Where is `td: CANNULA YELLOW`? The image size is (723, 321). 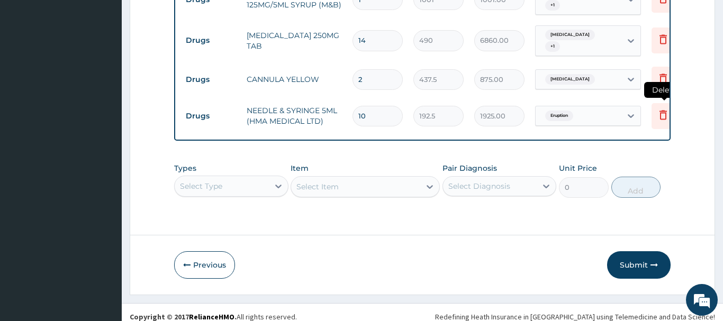 td: CANNULA YELLOW is located at coordinates (294, 79).